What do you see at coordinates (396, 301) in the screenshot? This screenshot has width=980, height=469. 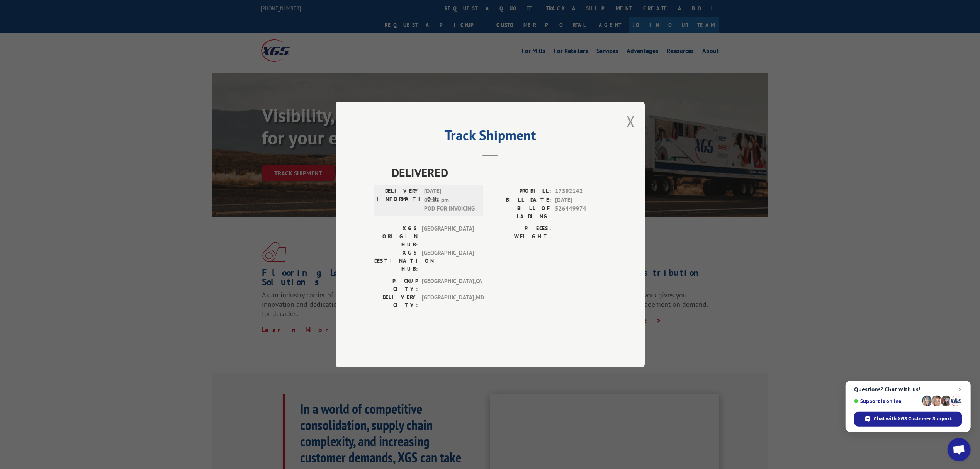 I see `label: DELIVERY CITY:` at bounding box center [396, 301].